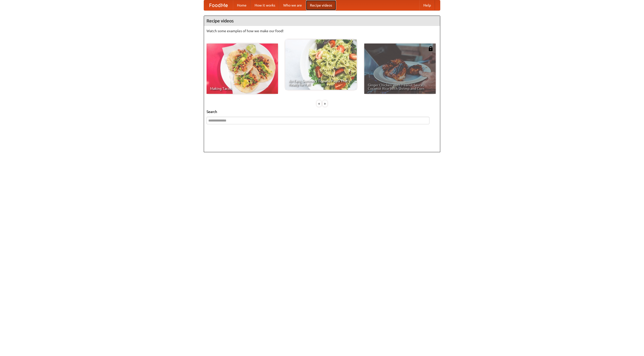  What do you see at coordinates (322, 111) in the screenshot?
I see `h5: Search` at bounding box center [322, 111].